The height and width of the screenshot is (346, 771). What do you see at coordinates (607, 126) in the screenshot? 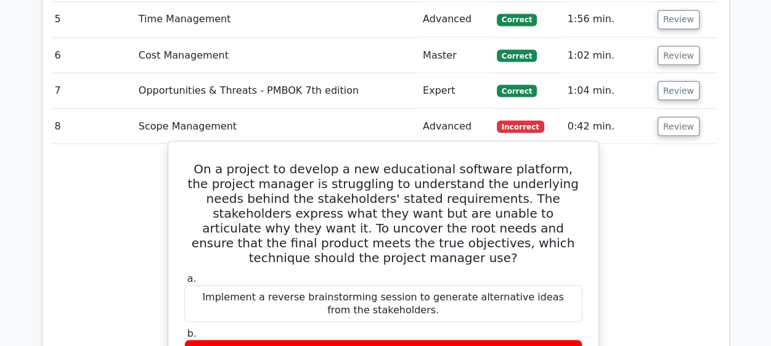
I see `td: 0:42 min.` at bounding box center [607, 126].